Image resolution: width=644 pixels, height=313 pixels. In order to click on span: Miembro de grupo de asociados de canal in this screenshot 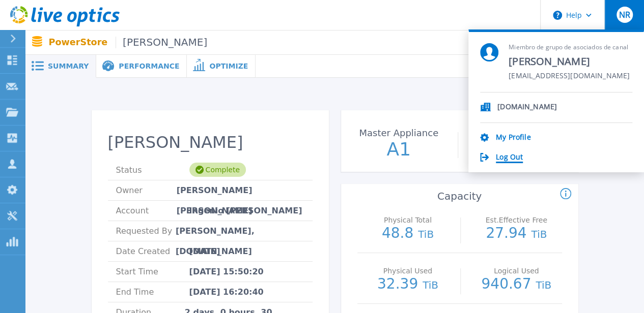, I will do `click(569, 47)`.